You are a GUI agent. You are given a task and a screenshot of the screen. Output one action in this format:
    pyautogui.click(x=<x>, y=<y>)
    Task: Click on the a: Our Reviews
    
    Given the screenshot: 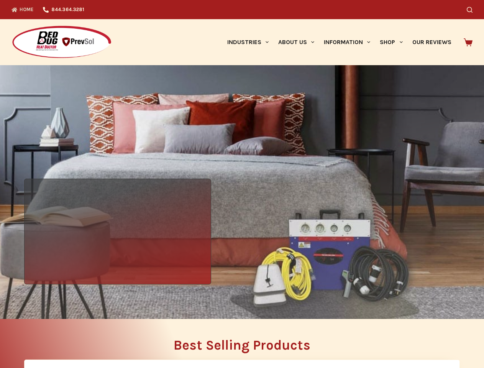 What is the action you would take?
    pyautogui.click(x=432, y=42)
    